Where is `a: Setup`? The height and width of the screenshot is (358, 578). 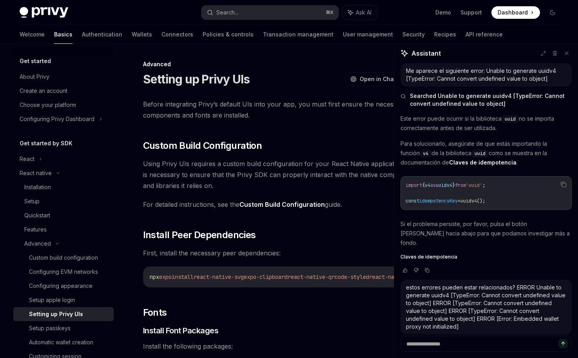 a: Setup is located at coordinates (64, 202).